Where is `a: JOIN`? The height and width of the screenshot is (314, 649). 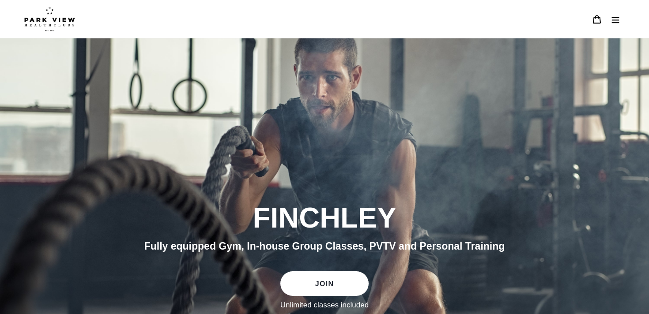 a: JOIN is located at coordinates (324, 284).